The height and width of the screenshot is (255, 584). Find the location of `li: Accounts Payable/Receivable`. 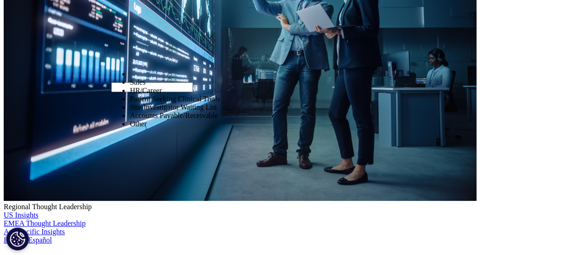

li: Accounts Payable/Receivable is located at coordinates (175, 115).